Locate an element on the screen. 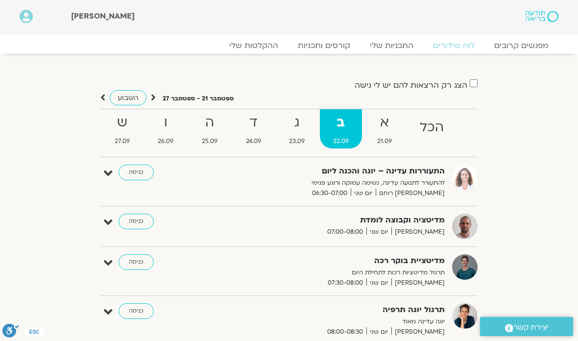 The image size is (578, 341). strong: א is located at coordinates (385, 123).